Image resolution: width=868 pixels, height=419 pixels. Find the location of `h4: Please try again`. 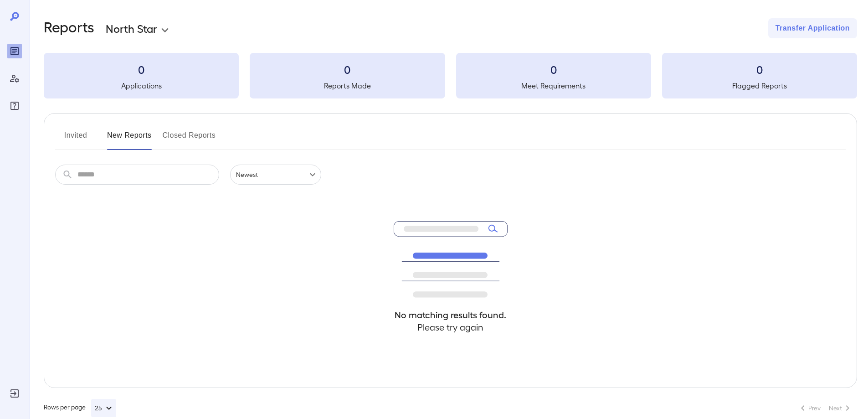

h4: Please try again is located at coordinates (451, 327).